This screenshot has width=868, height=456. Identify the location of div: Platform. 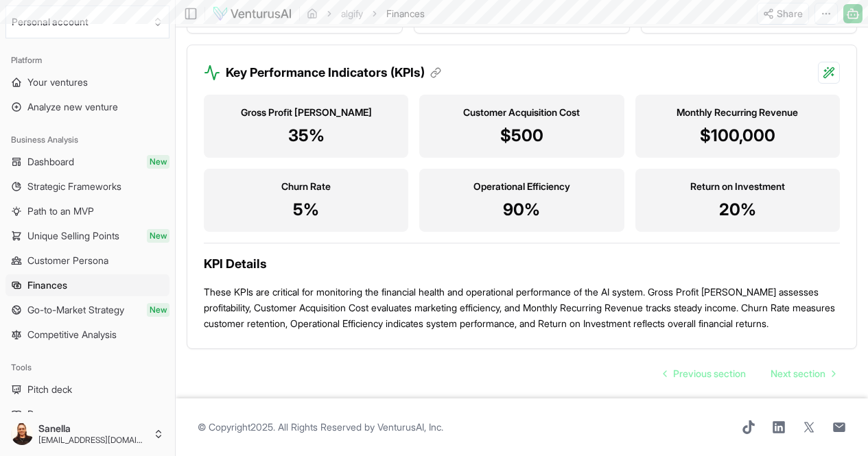
(87, 60).